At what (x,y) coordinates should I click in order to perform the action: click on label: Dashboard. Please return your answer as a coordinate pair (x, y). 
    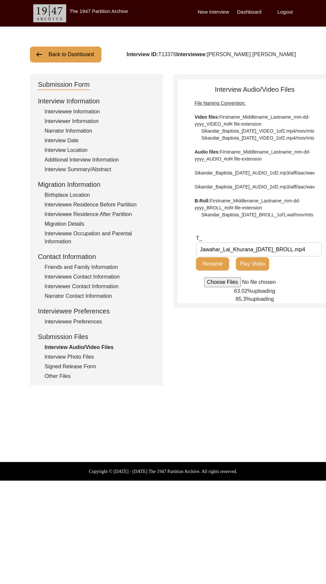
    Looking at the image, I should click on (249, 12).